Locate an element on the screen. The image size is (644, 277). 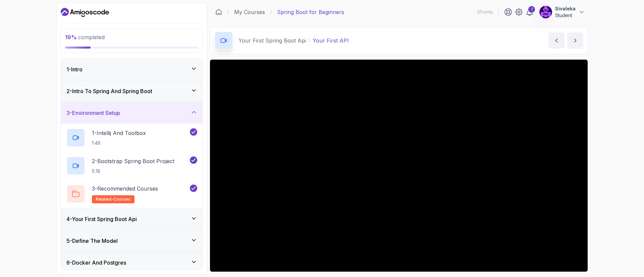
p: 5:18 is located at coordinates (133, 171).